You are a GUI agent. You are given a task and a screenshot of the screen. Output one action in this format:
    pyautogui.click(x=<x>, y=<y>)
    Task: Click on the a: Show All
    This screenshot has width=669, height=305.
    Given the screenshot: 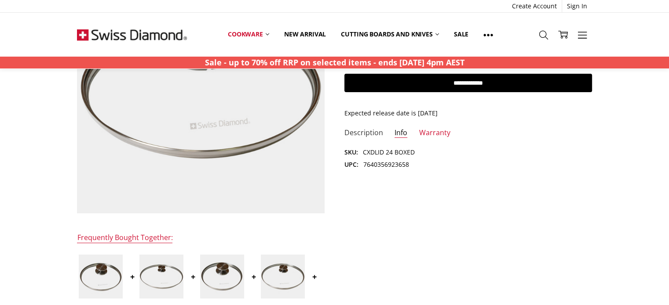 What is the action you would take?
    pyautogui.click(x=488, y=34)
    